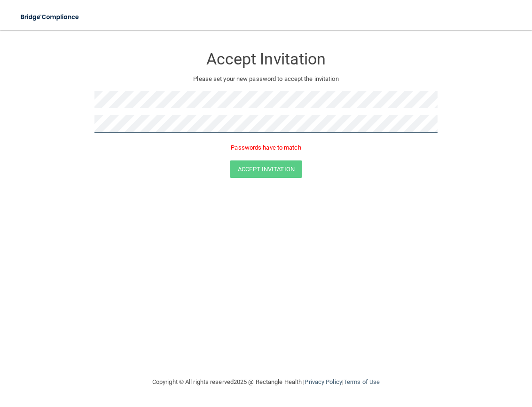 The height and width of the screenshot is (407, 532). Describe the element at coordinates (266, 79) in the screenshot. I see `p: Please set your new password to accept the invitation` at that location.